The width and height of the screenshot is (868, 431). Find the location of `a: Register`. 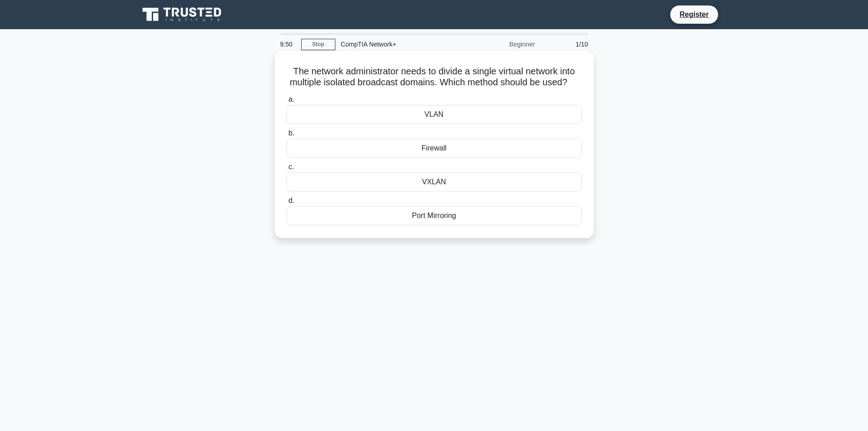

a: Register is located at coordinates (694, 14).